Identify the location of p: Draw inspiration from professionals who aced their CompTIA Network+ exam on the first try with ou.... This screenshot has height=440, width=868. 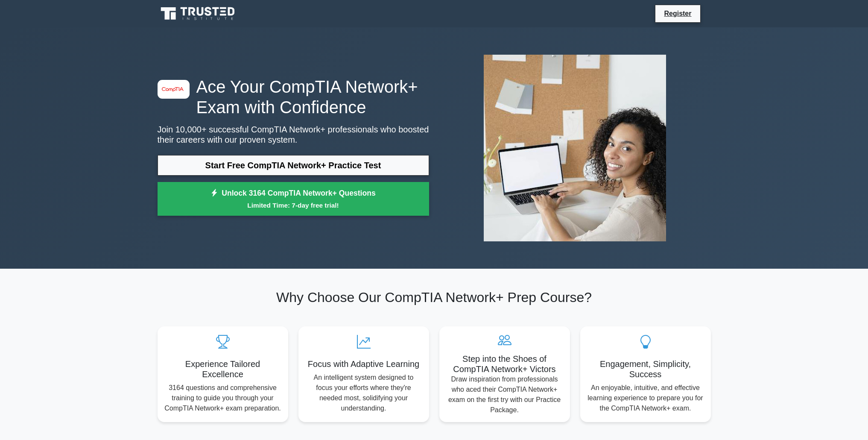
(505, 395).